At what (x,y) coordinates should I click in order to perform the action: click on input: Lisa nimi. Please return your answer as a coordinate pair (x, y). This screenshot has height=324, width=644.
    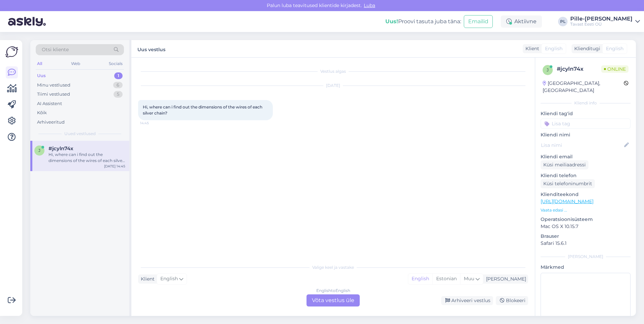
    Looking at the image, I should click on (581, 145).